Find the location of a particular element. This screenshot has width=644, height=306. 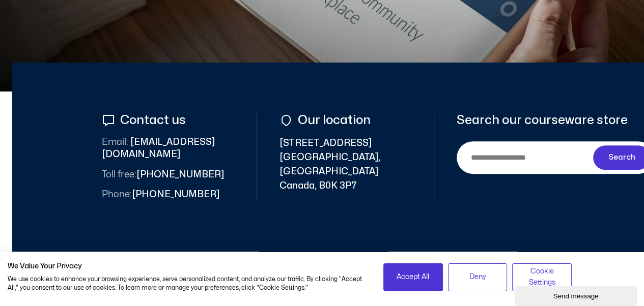

span: Our location is located at coordinates (333, 120).